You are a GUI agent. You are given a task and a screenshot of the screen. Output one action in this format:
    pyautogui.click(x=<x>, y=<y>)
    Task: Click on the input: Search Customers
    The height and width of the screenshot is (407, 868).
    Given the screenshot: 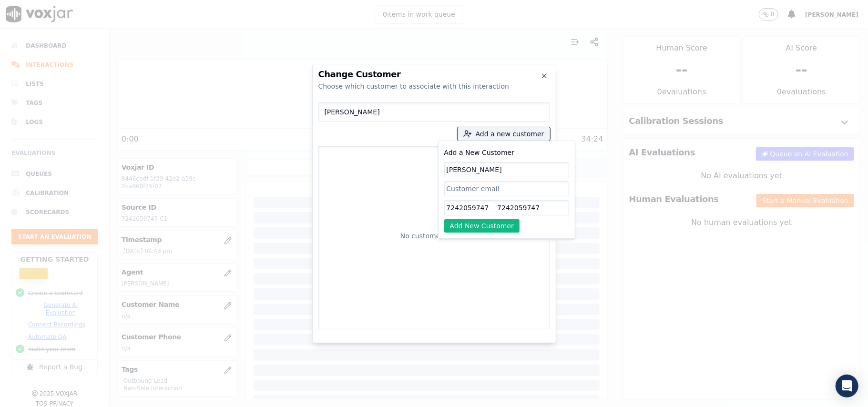 What is the action you would take?
    pyautogui.click(x=434, y=112)
    